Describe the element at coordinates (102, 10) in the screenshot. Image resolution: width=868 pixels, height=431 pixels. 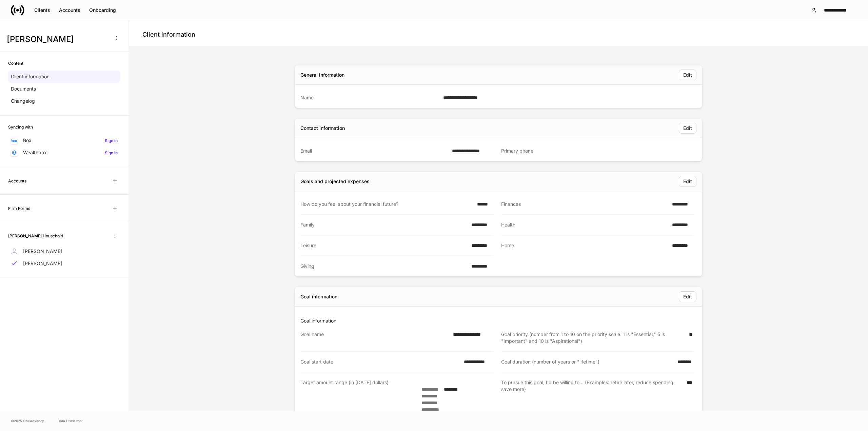
I see `button: Onboarding` at that location.